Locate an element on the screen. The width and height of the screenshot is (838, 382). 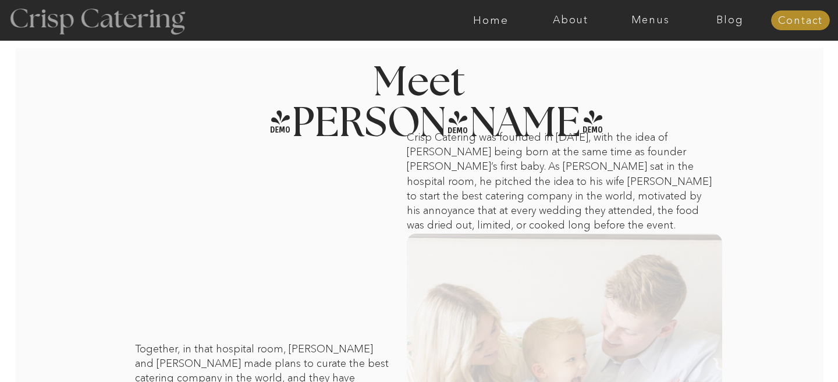
nav: Blog is located at coordinates (730, 20).